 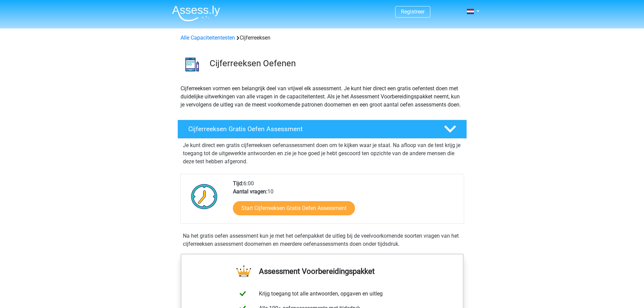 I want to click on h3: Cijferreeksen Oefenen, so click(x=336, y=63).